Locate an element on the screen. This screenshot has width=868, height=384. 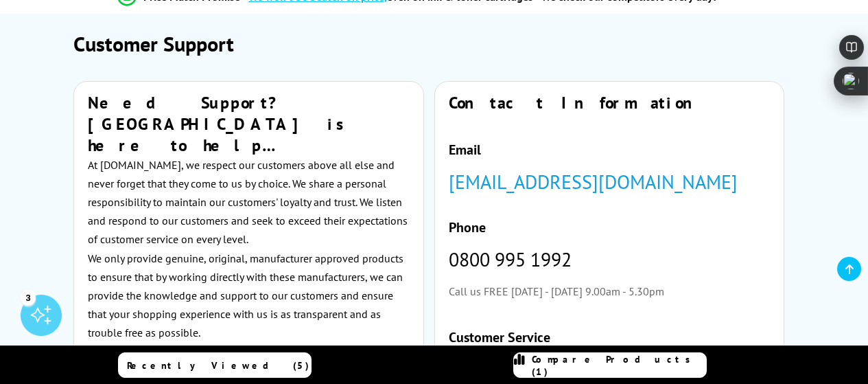
h4: Customer Service is located at coordinates (609, 337).